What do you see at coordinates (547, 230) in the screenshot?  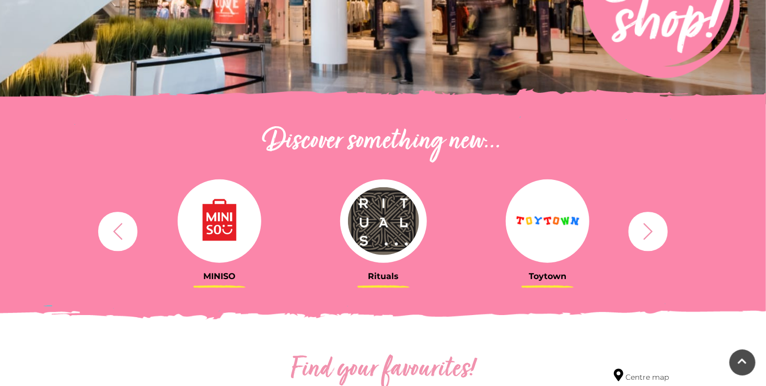 I see `a: Toytown` at bounding box center [547, 230].